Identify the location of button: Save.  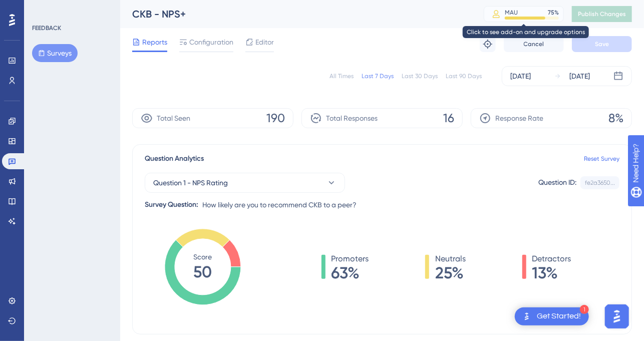
(602, 44).